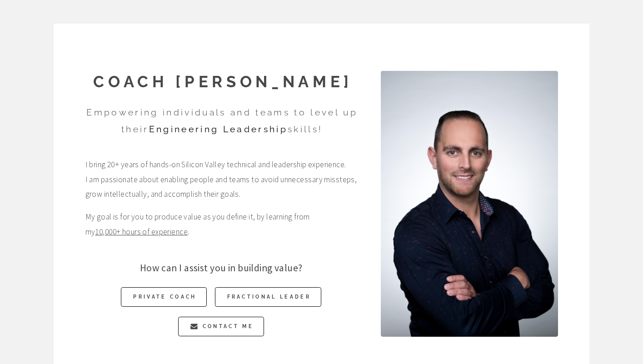 Image resolution: width=643 pixels, height=364 pixels. Describe the element at coordinates (268, 297) in the screenshot. I see `a: Fractional Leader` at that location.